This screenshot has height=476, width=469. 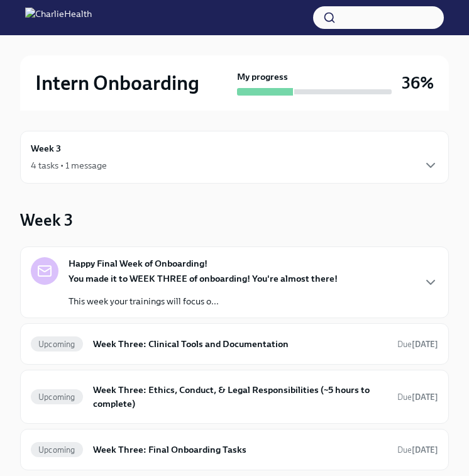 What do you see at coordinates (240, 396) in the screenshot?
I see `h6: Week Three: Ethics, Conduct, & Legal Responsibilities (~5 hours to complete)` at bounding box center [240, 396].